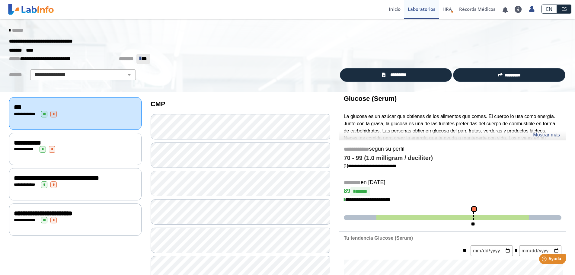 The width and height of the screenshot is (575, 275). I want to click on span: HRA, so click(447, 9).